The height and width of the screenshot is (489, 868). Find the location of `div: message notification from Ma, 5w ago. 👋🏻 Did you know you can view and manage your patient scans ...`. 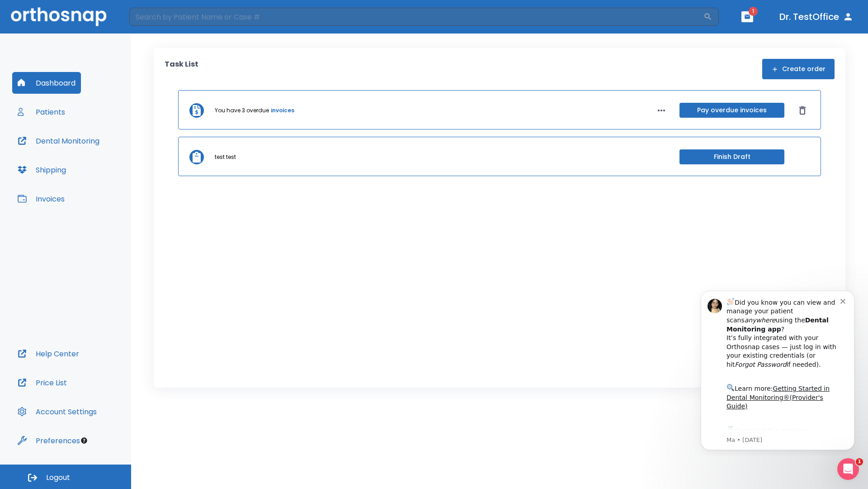

div: message notification from Ma, 5w ago. 👋🏻 Did you know you can view and manage your patient scans ... is located at coordinates (91, 88).